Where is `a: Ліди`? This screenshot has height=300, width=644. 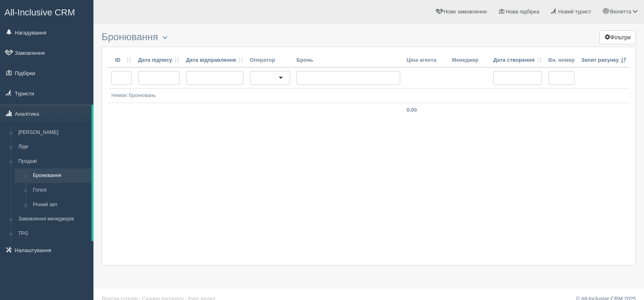
a: Ліди is located at coordinates (53, 147).